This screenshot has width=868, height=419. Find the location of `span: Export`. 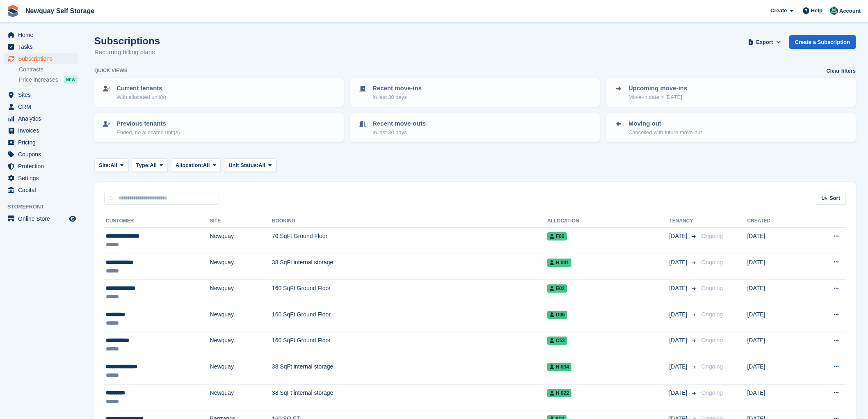

span: Export is located at coordinates (764, 42).